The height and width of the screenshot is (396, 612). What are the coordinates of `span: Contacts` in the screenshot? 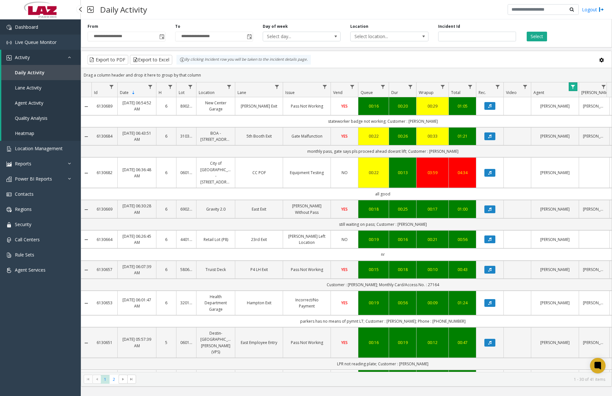 It's located at (24, 194).